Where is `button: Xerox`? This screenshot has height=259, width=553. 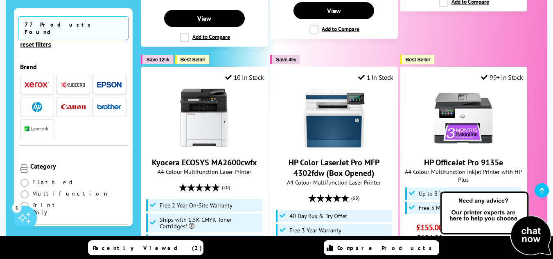 button: Xerox is located at coordinates (37, 85).